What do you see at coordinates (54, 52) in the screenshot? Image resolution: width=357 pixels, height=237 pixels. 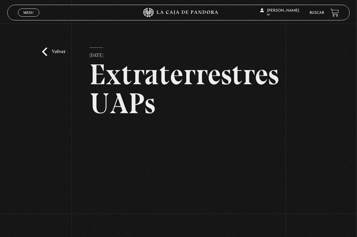 I see `a: Volver` at bounding box center [54, 52].